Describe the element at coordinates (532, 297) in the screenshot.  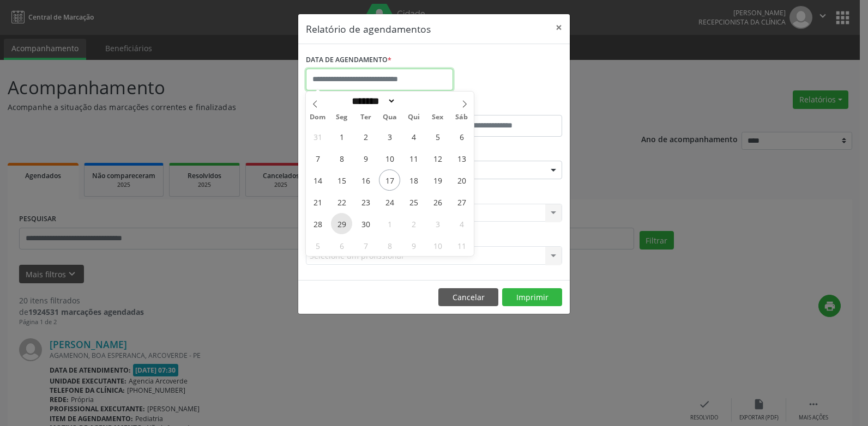
I see `button: Imprimir` at that location.